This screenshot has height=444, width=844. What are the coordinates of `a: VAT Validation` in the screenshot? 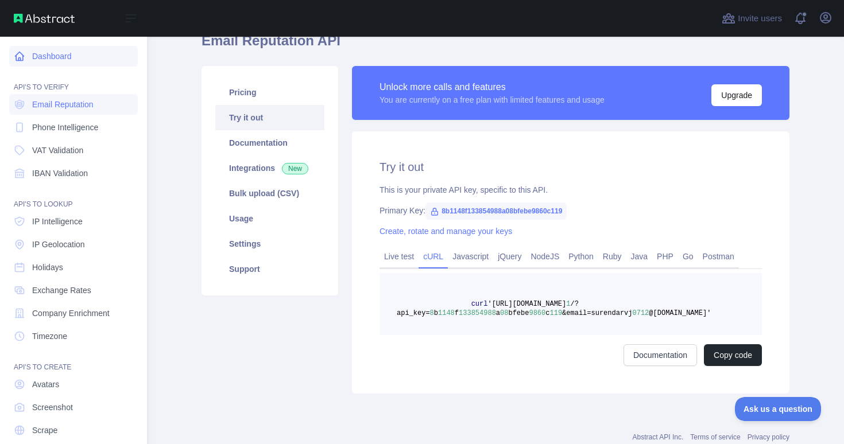 It's located at (73, 150).